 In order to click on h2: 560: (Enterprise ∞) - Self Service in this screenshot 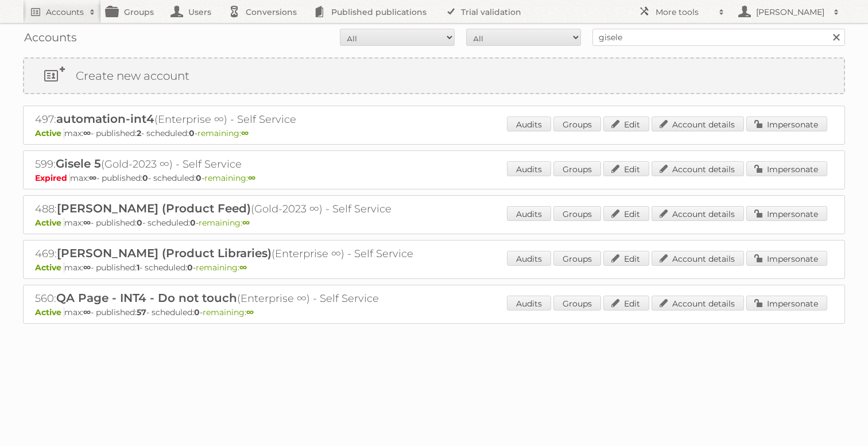, I will do `click(236, 298)`.